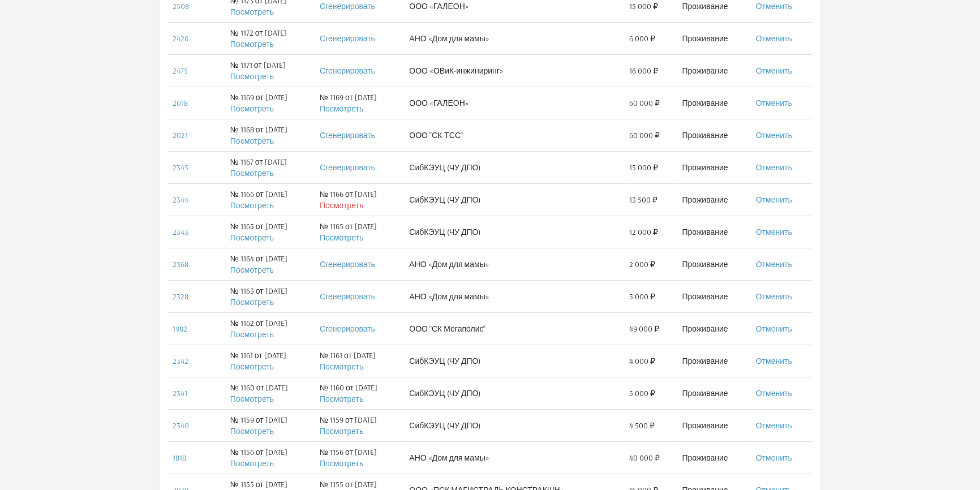 The image size is (980, 490). I want to click on a: 1982, so click(179, 329).